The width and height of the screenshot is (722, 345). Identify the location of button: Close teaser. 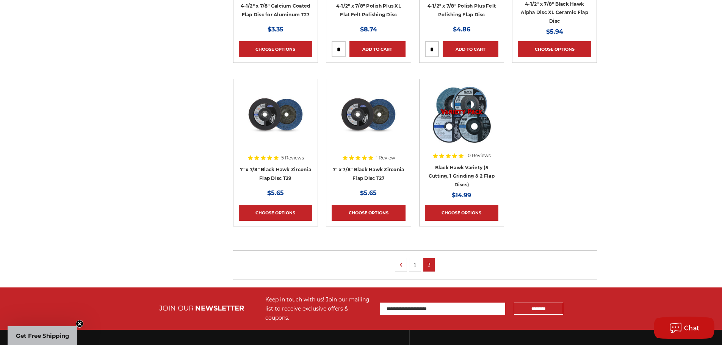
(80, 324).